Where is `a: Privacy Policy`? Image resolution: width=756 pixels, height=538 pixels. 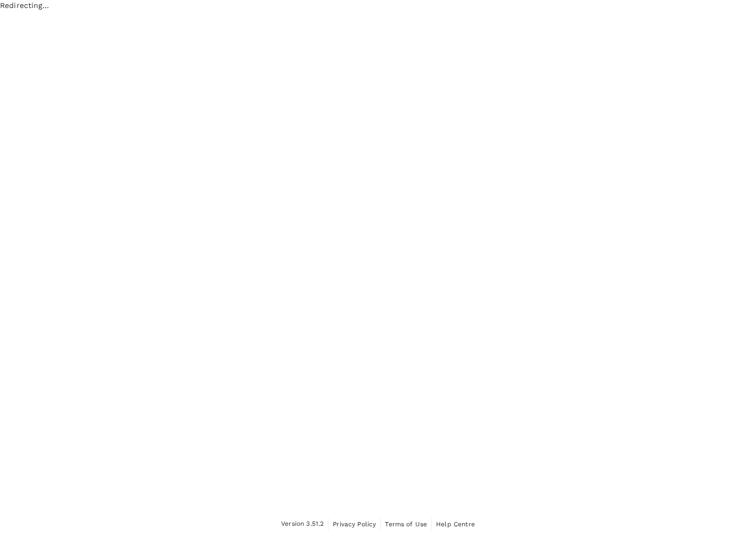
a: Privacy Policy is located at coordinates (354, 524).